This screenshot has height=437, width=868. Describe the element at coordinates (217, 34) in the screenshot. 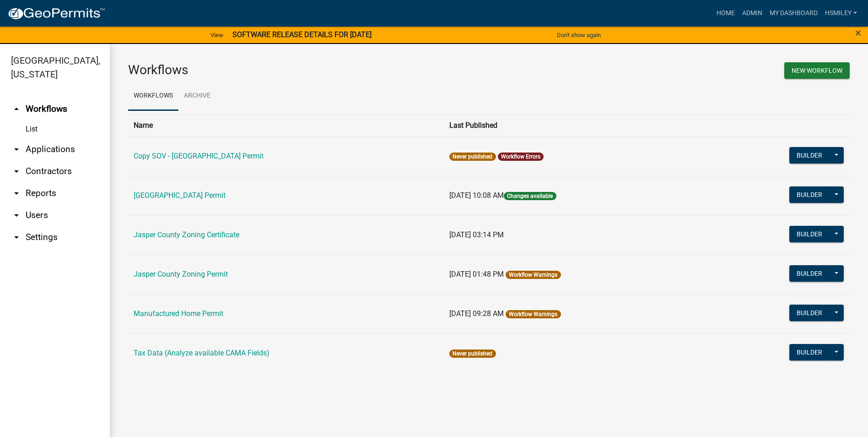

I see `a: View` at that location.